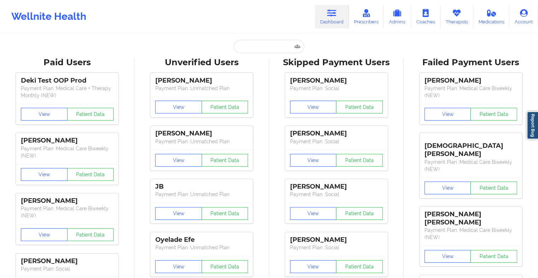 The image size is (538, 278). Describe the element at coordinates (426, 17) in the screenshot. I see `a: Coaches` at that location.